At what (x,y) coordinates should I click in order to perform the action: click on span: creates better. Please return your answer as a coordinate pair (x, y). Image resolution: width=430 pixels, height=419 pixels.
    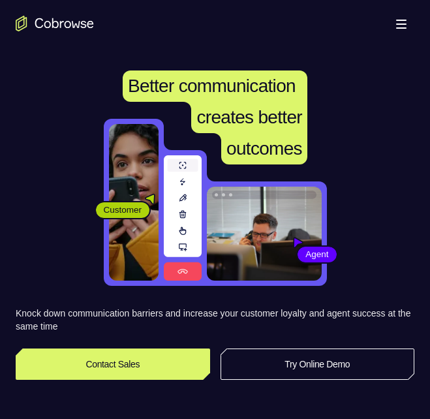
    Looking at the image, I should click on (249, 117).